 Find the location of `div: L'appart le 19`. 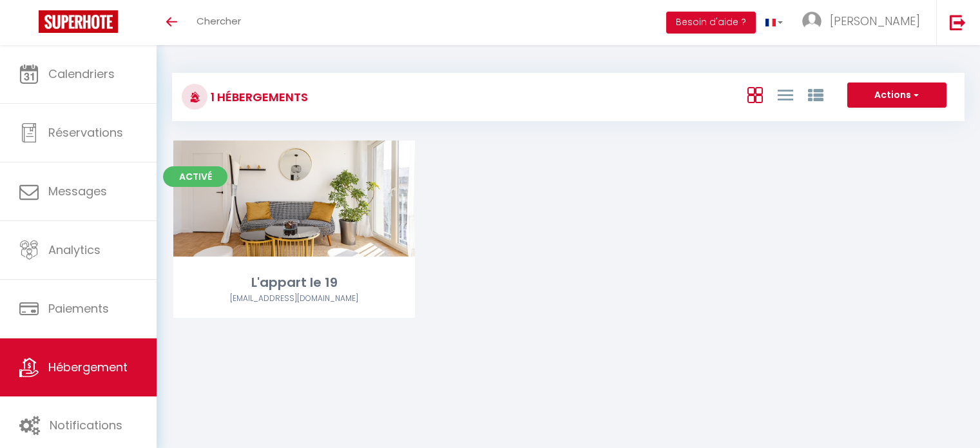

div: L'appart le 19 is located at coordinates (294, 283).